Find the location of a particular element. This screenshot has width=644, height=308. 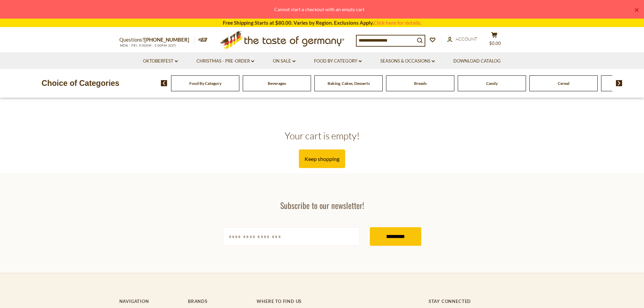

h3: Subscribe to our newsletter! is located at coordinates (322, 205).